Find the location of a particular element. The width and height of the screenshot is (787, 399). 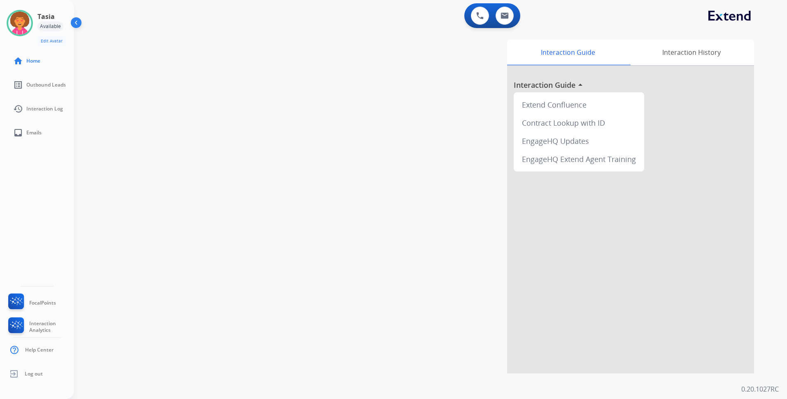

div: Contract Lookup with ID is located at coordinates (579, 123).